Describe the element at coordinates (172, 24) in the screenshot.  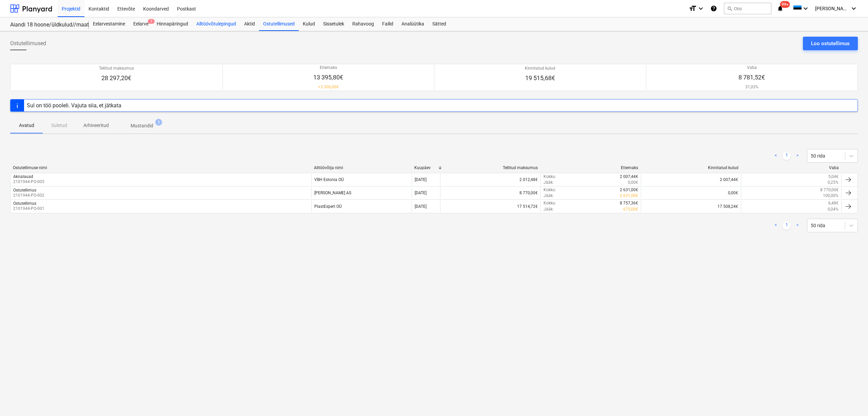
I see `div: Hinnapäringud` at that location.